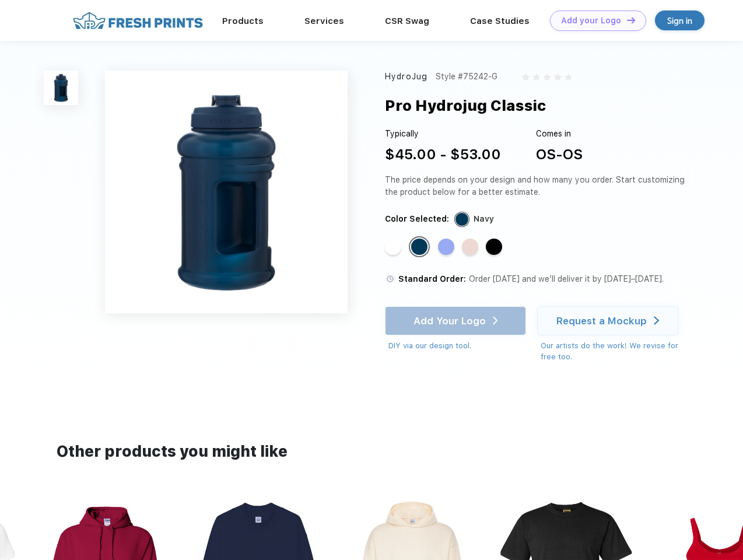 The height and width of the screenshot is (560, 743). I want to click on div: Pink Sand, so click(470, 246).